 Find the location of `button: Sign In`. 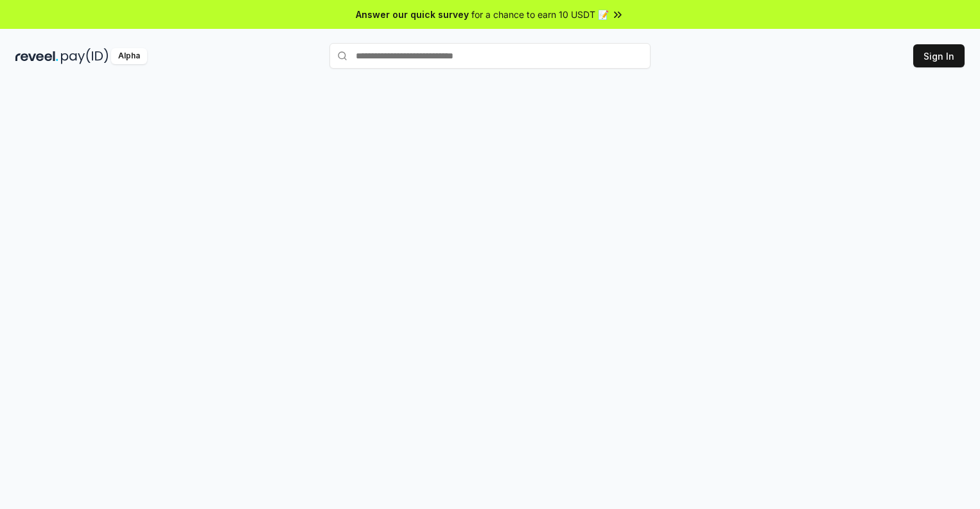

button: Sign In is located at coordinates (939, 56).